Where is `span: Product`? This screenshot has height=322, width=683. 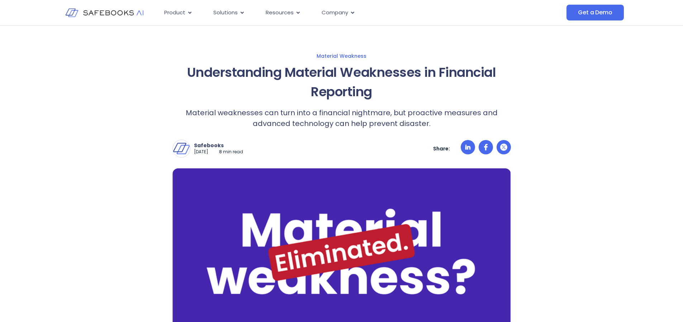 span: Product is located at coordinates (175, 13).